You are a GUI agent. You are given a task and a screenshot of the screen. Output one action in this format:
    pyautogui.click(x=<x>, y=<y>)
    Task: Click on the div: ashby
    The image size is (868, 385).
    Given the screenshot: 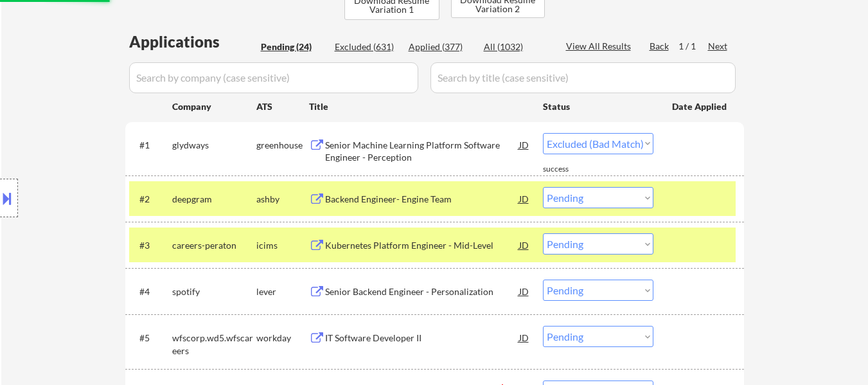 What is the action you would take?
    pyautogui.click(x=283, y=200)
    